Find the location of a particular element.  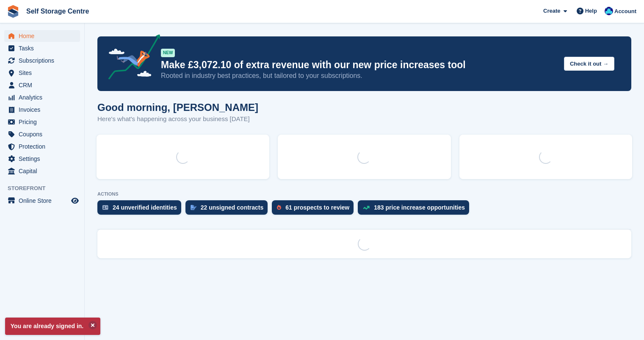

span: Invoices is located at coordinates (44, 110).